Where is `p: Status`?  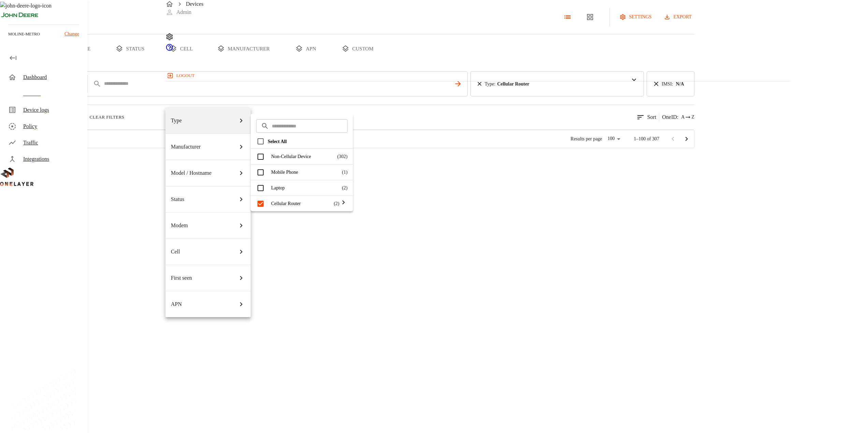 p: Status is located at coordinates (177, 200).